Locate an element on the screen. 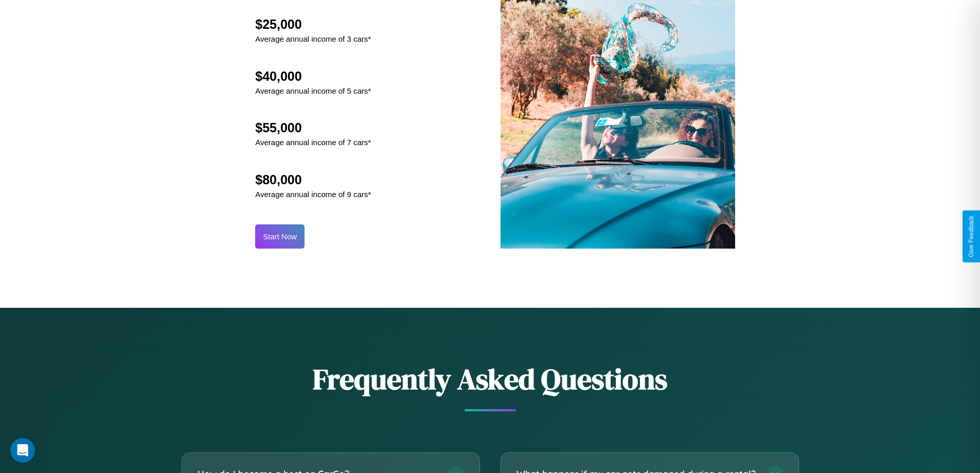 The height and width of the screenshot is (473, 980). p: Average annual income of 3 cars* is located at coordinates (313, 38).